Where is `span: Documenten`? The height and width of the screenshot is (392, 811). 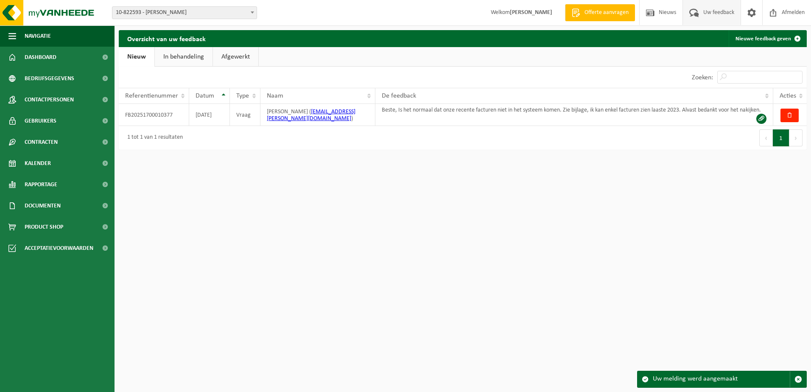 span: Documenten is located at coordinates (42, 206).